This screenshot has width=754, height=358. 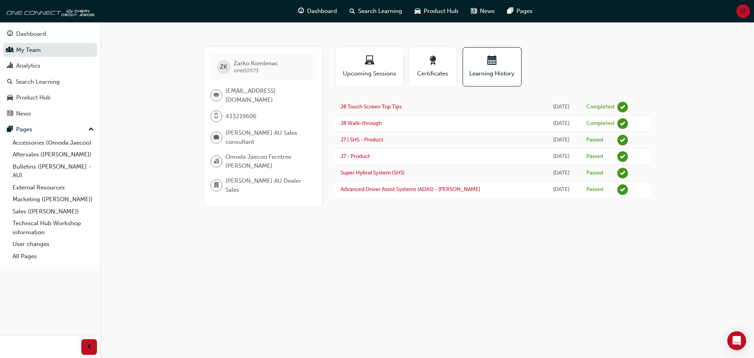 What do you see at coordinates (53, 187) in the screenshot?
I see `a: External Resources` at bounding box center [53, 187].